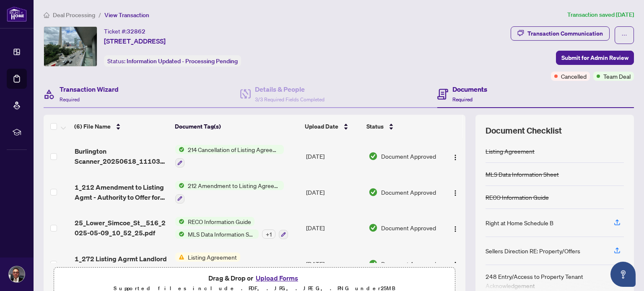 The width and height of the screenshot is (644, 291). What do you see at coordinates (565, 33) in the screenshot?
I see `div: Transaction Communication` at bounding box center [565, 33].